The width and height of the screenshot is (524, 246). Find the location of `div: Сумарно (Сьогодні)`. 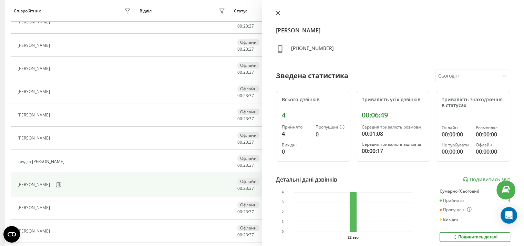

div: Сумарно (Сьогодні) is located at coordinates (475, 191).